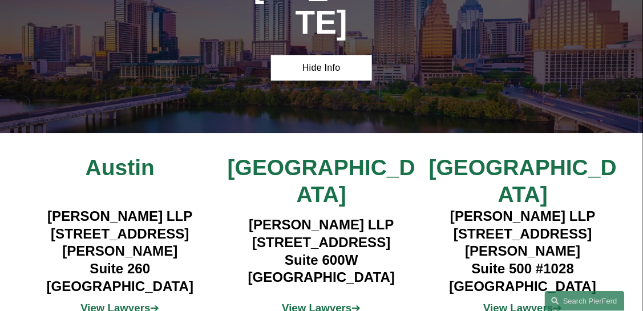 The image size is (643, 311). Describe the element at coordinates (120, 167) in the screenshot. I see `span: Austin` at that location.